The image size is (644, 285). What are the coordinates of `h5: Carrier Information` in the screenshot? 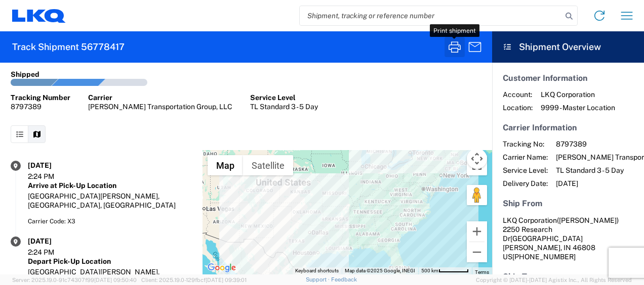 It's located at (568, 127).